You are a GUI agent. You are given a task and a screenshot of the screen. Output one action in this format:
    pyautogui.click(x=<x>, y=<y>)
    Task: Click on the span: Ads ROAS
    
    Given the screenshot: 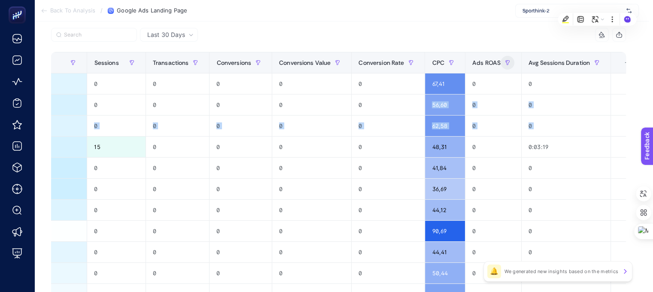 What is the action you would take?
    pyautogui.click(x=486, y=63)
    